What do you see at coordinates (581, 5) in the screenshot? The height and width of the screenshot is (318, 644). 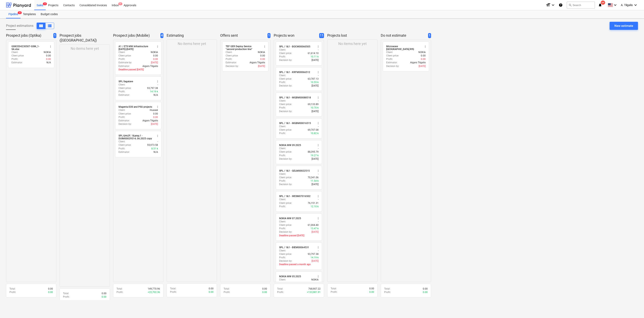 I see `button: Search` at bounding box center [581, 5].